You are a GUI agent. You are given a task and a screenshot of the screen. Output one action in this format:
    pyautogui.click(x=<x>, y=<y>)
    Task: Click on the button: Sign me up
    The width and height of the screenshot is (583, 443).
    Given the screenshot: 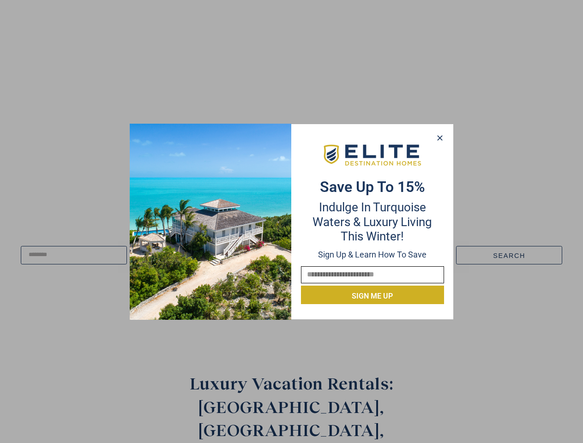 What is the action you would take?
    pyautogui.click(x=373, y=295)
    